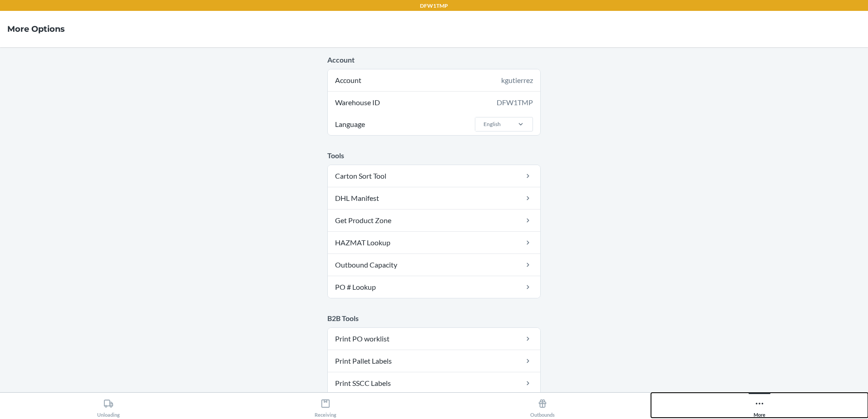 This screenshot has height=419, width=868. I want to click on p: Tools, so click(434, 155).